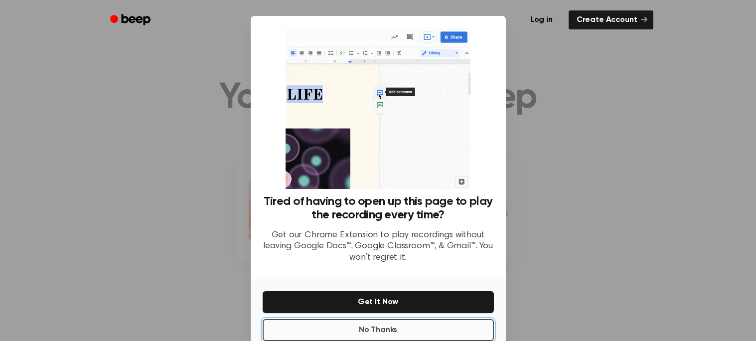 The image size is (756, 341). What do you see at coordinates (378, 302) in the screenshot?
I see `button: Get It Now` at bounding box center [378, 302].